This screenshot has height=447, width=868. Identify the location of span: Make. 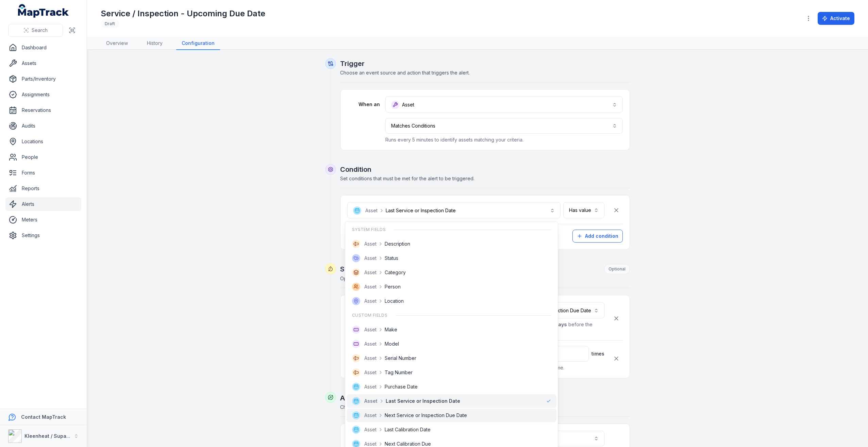
(390, 329).